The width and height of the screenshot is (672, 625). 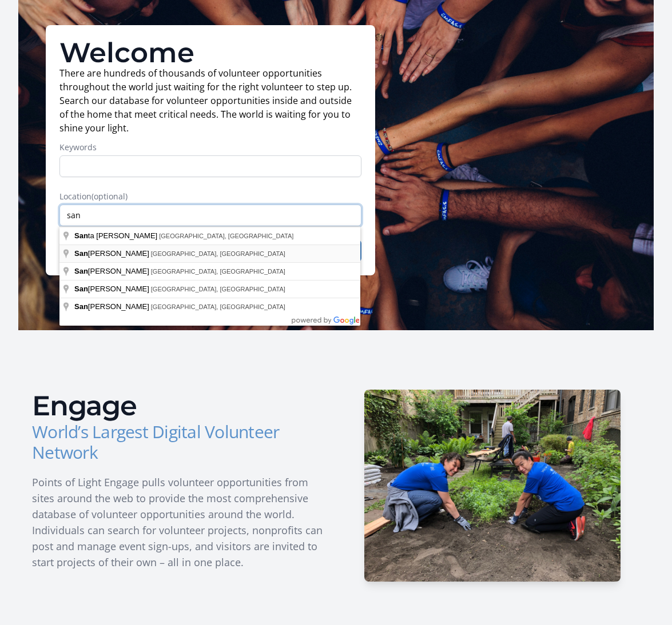 What do you see at coordinates (210, 52) in the screenshot?
I see `h1: Welcome` at bounding box center [210, 52].